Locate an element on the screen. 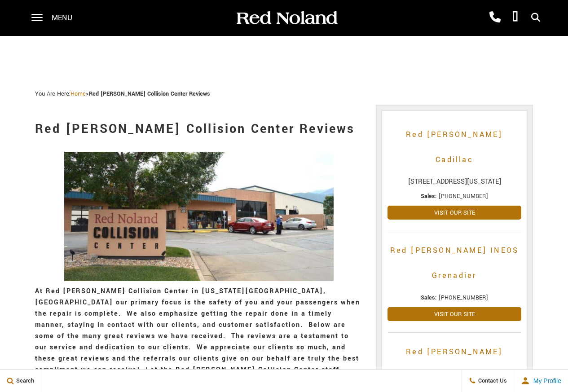 This screenshot has height=392, width=568. span: My Profile is located at coordinates (546, 381).